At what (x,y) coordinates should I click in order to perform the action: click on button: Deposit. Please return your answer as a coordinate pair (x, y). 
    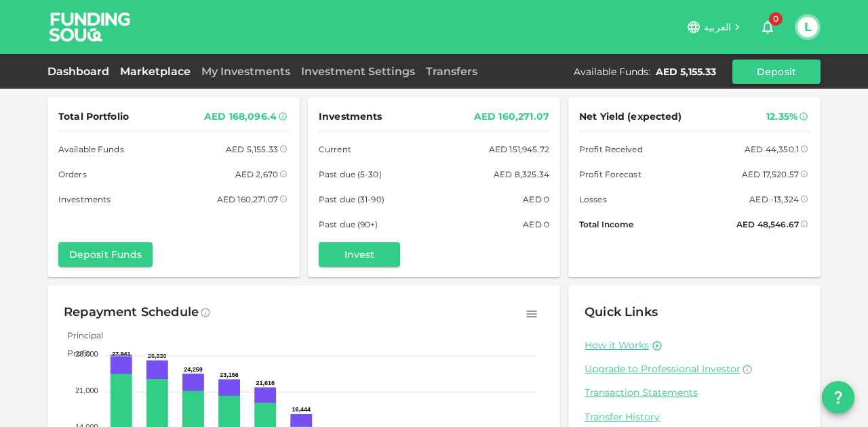
    Looking at the image, I should click on (776, 72).